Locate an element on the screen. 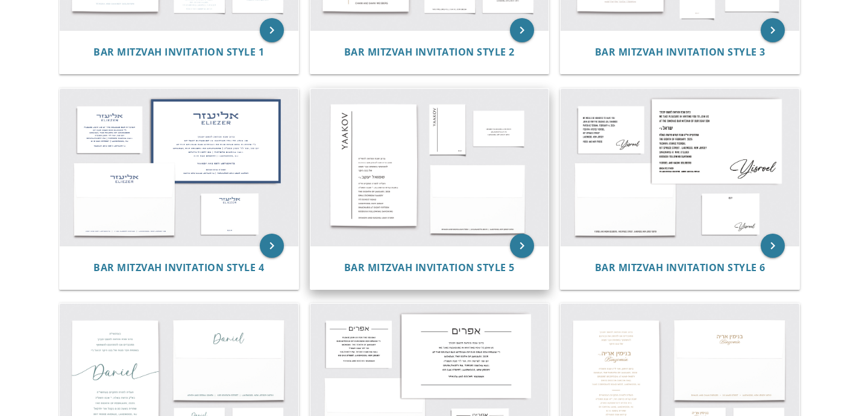 The height and width of the screenshot is (416, 868). span: Bar Mitzvah Invitation Style 6 is located at coordinates (680, 267).